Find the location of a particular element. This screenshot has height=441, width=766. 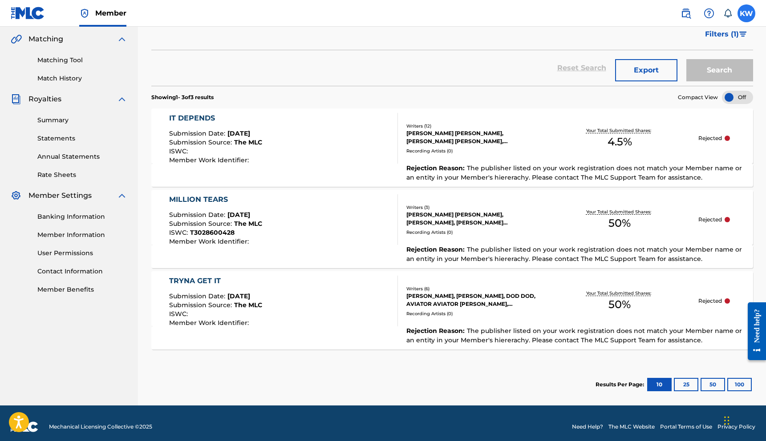

div: Need help? is located at coordinates (16, 30).